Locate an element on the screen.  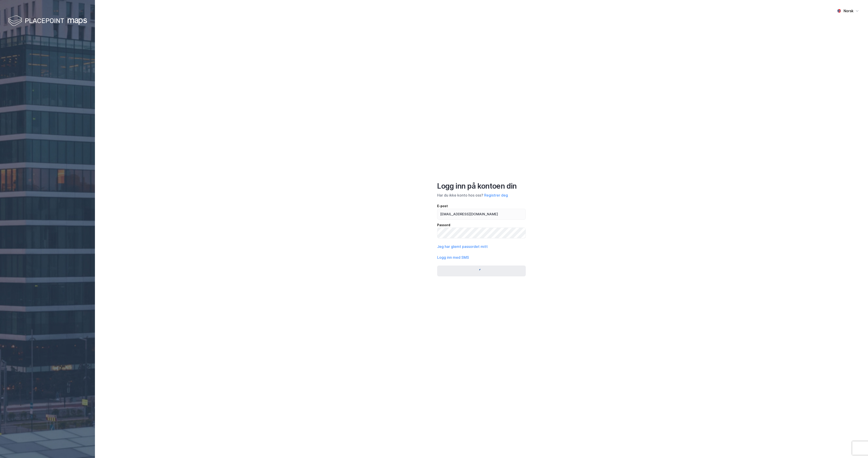
div: Logg inn på kontoen din is located at coordinates (481, 186).